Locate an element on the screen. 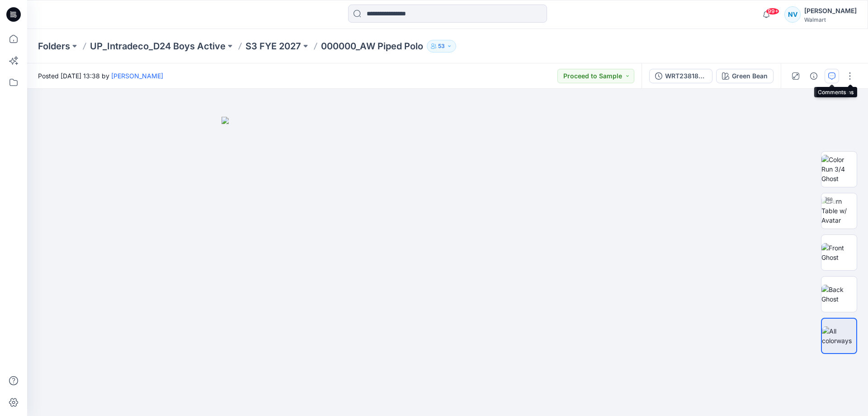  button: Green Bean is located at coordinates (745, 76).